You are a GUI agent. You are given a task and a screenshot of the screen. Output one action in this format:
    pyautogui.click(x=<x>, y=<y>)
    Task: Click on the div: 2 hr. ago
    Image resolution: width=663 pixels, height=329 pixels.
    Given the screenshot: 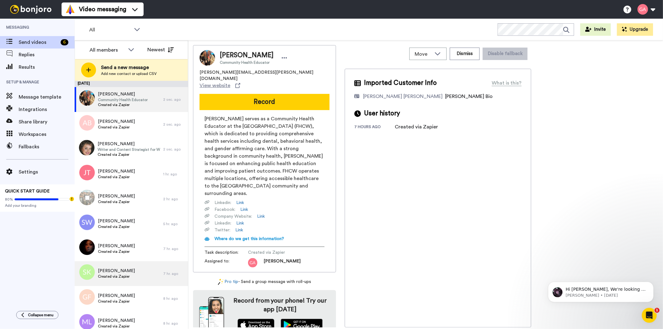 What is the action you would take?
    pyautogui.click(x=174, y=199)
    